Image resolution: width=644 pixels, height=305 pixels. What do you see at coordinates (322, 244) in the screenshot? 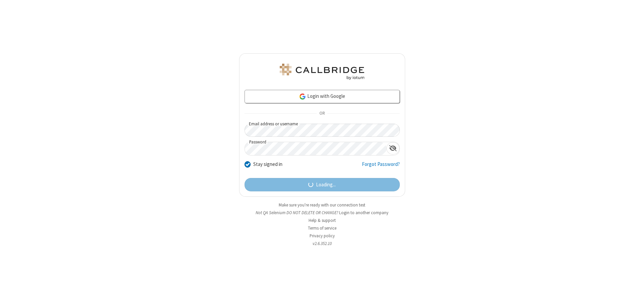
I see `li: v2.6.352.10` at bounding box center [322, 244].